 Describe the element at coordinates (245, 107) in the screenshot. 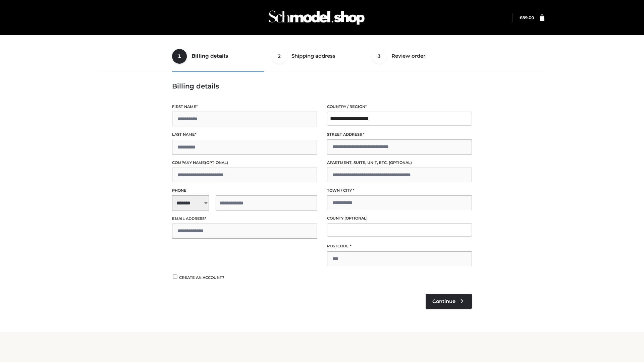

I see `label: First name` at that location.